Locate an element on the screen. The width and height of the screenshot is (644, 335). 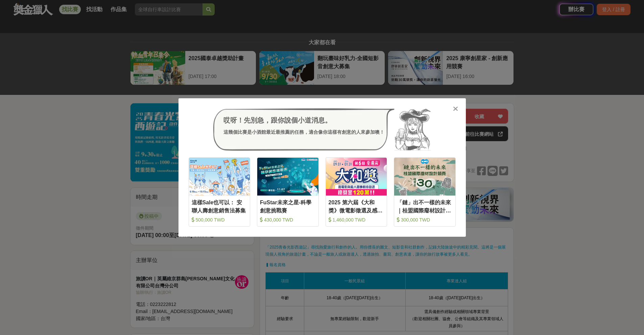
div: 「鏈」出不一樣的未來｜桂盟國際廢材設計競賽 is located at coordinates (424, 206).